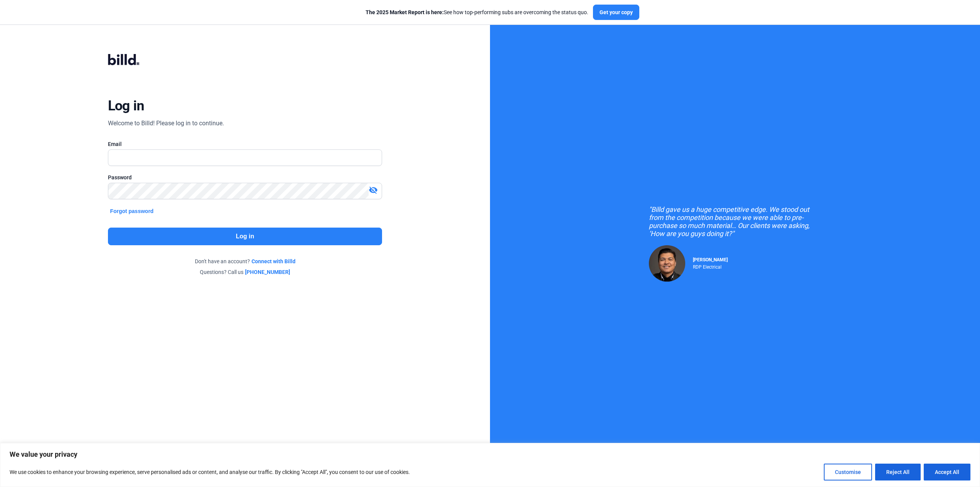  What do you see at coordinates (245, 262) in the screenshot?
I see `div: Don't have an account?` at bounding box center [245, 262].